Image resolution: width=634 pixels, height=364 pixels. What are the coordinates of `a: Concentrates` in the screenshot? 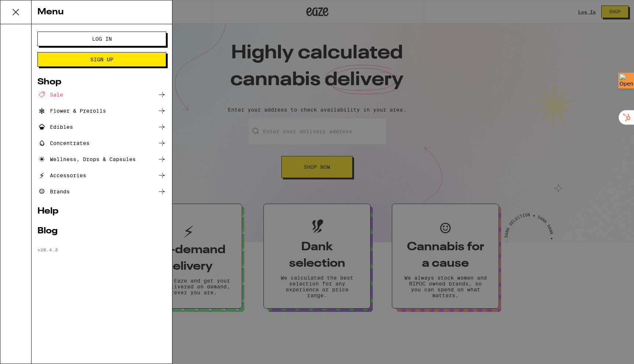 It's located at (102, 143).